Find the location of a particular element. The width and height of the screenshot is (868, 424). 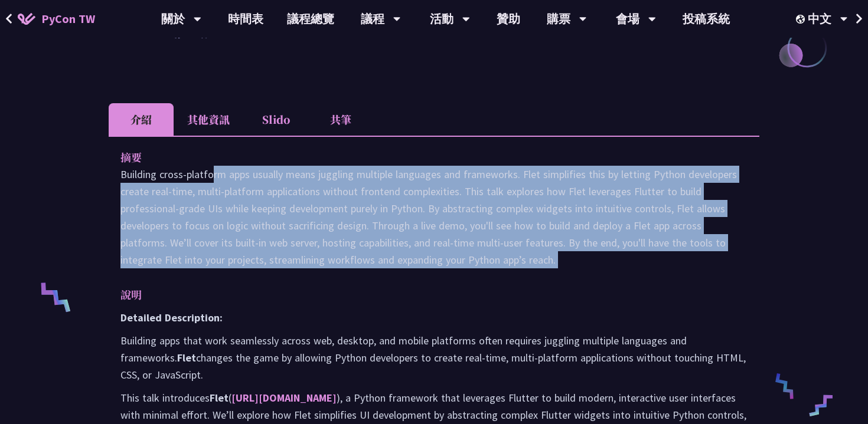

li: 介紹 is located at coordinates (141, 119).